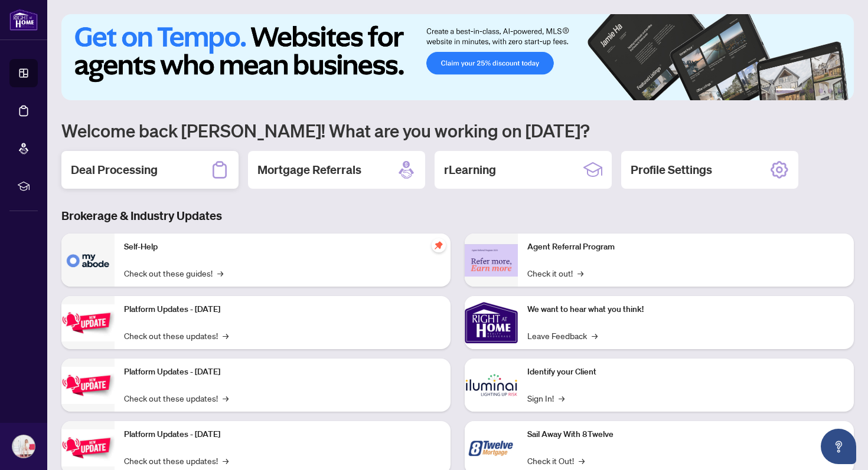  I want to click on button: Open asap, so click(838, 447).